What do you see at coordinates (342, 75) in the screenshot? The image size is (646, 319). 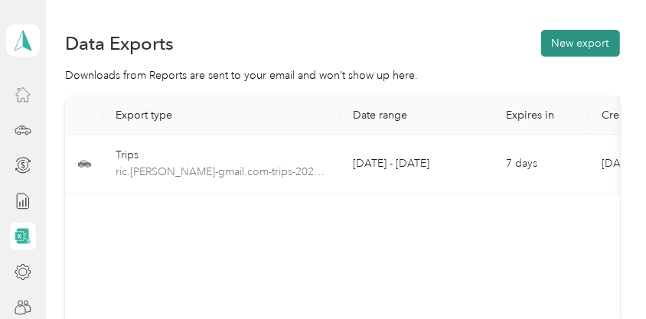 I see `div: Downloads from Reports are sent to your email and won’t show up here.` at bounding box center [342, 75].